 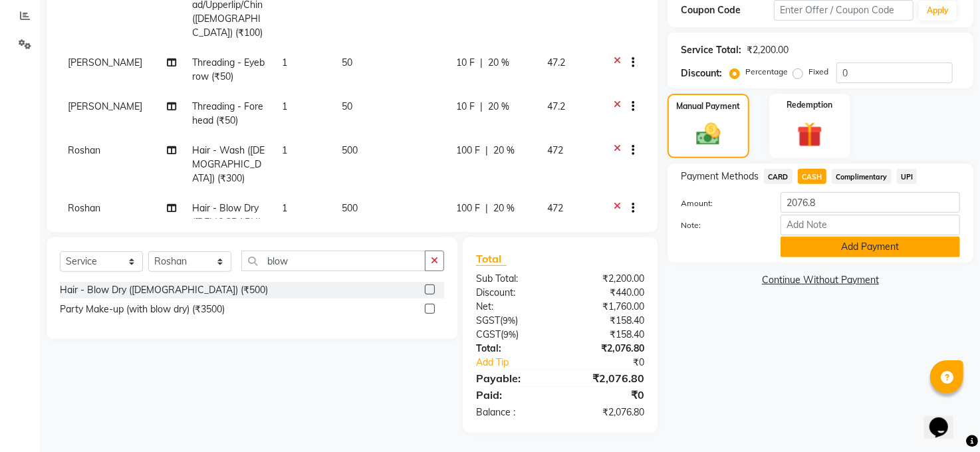 I want to click on img: _gift.svg, so click(x=809, y=134).